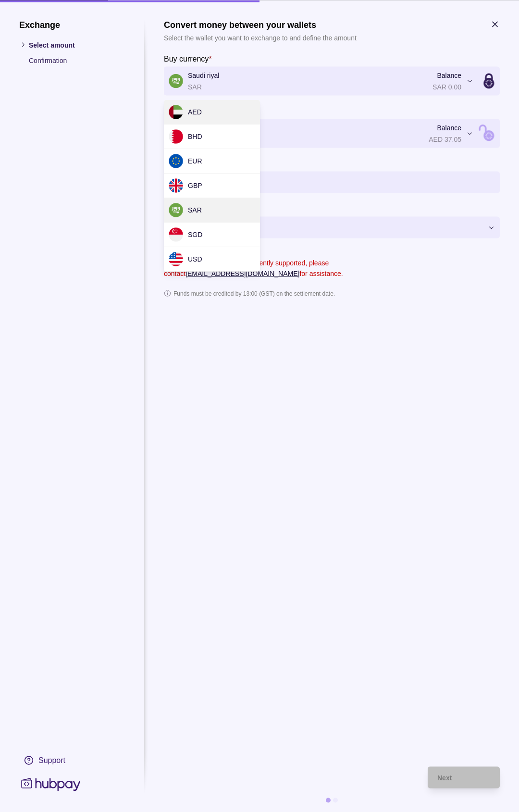  Describe the element at coordinates (194, 112) in the screenshot. I see `span: AED` at that location.